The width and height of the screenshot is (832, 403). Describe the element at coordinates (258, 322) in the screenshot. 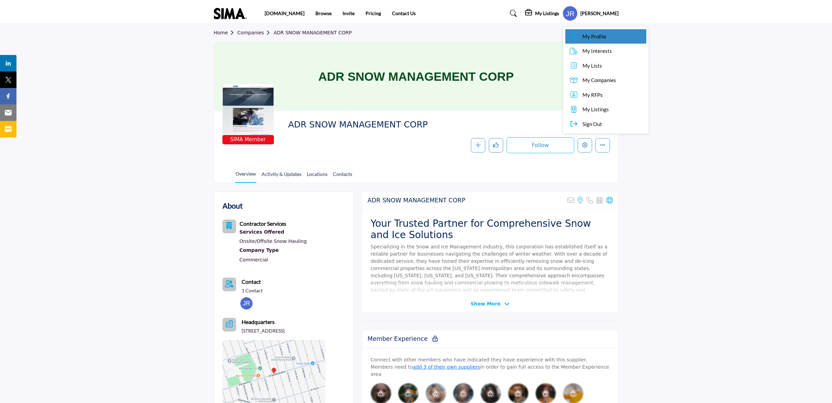

I see `b: Headquarters` at that location.